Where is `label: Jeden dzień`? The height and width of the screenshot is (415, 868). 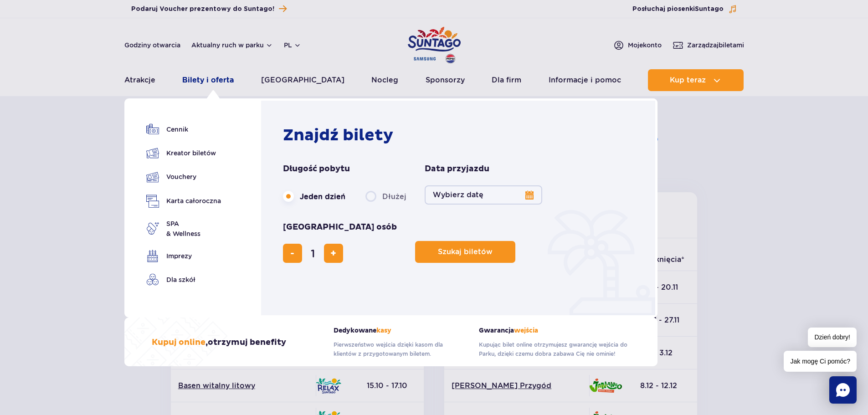 label: Jeden dzień is located at coordinates (314, 196).